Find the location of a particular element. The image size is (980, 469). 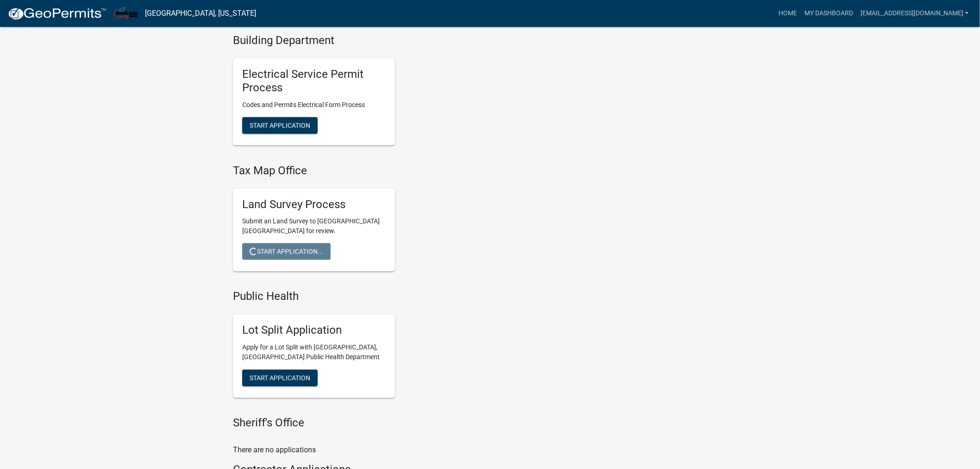

span: Start Application... is located at coordinates (287, 251).